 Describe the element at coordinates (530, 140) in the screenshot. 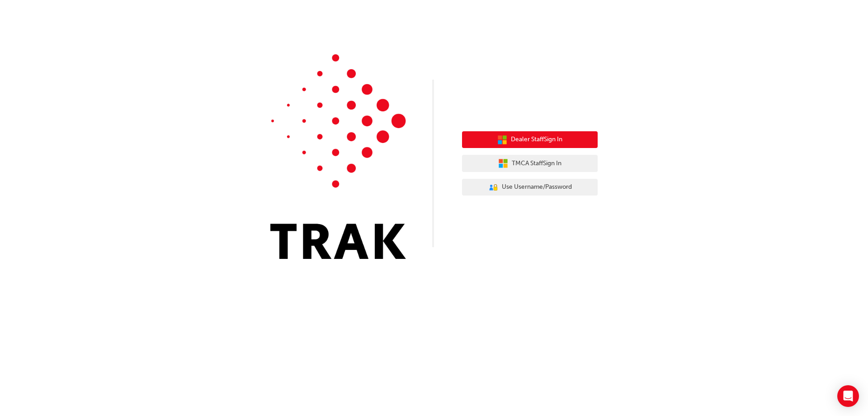

I see `button: Dealer StaffSign In` at that location.